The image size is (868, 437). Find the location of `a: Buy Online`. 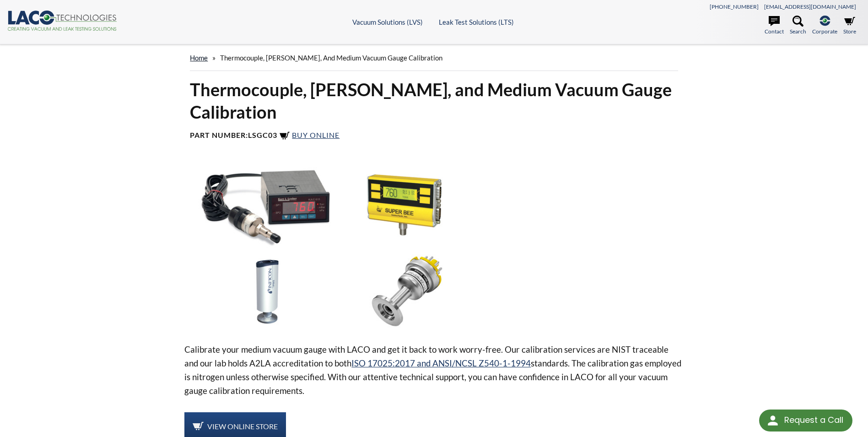

a: Buy Online is located at coordinates (309, 134).